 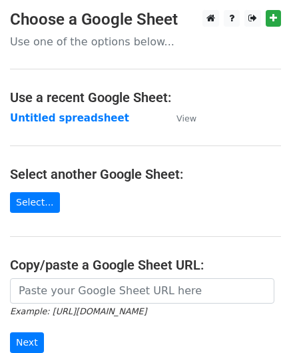 What do you see at coordinates (145, 174) in the screenshot?
I see `h4: Select another Google Sheet:` at bounding box center [145, 174].